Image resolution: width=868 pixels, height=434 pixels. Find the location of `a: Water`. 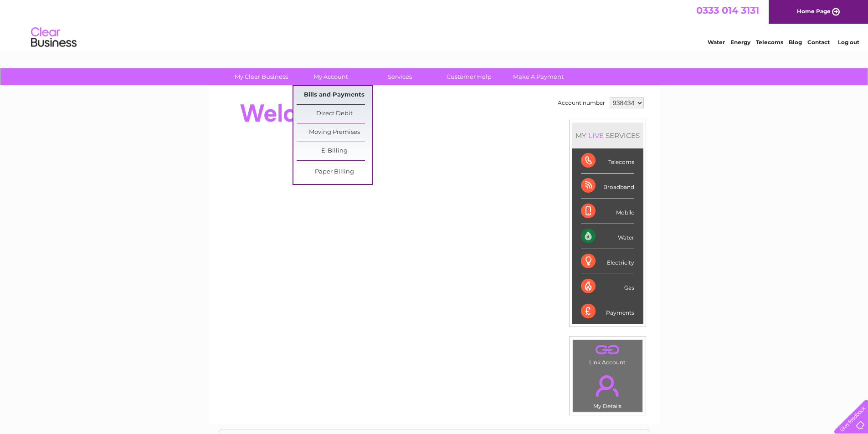

a: Water is located at coordinates (716, 42).